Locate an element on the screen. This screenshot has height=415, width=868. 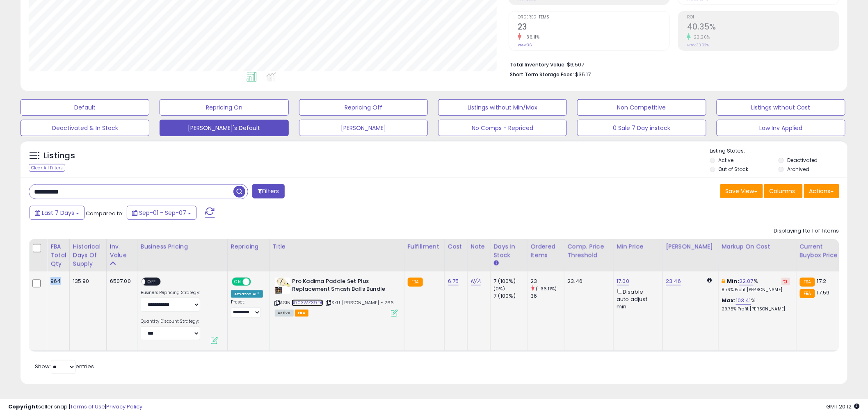
p: Listing States: is located at coordinates (778, 151).